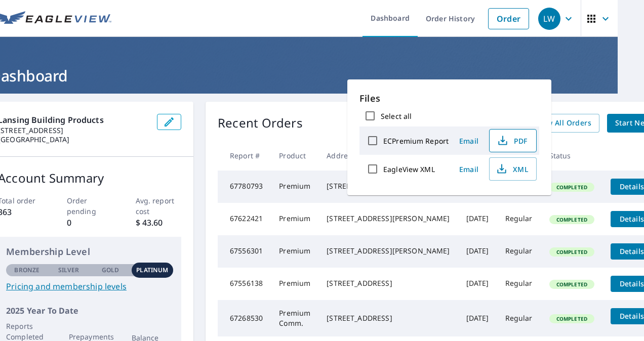  What do you see at coordinates (388, 155) in the screenshot?
I see `th: Address` at bounding box center [388, 155].